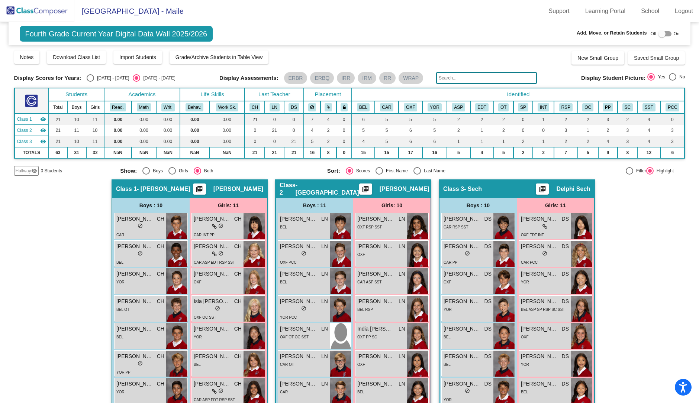  Describe the element at coordinates (664, 171) in the screenshot. I see `div: Highlight` at that location.